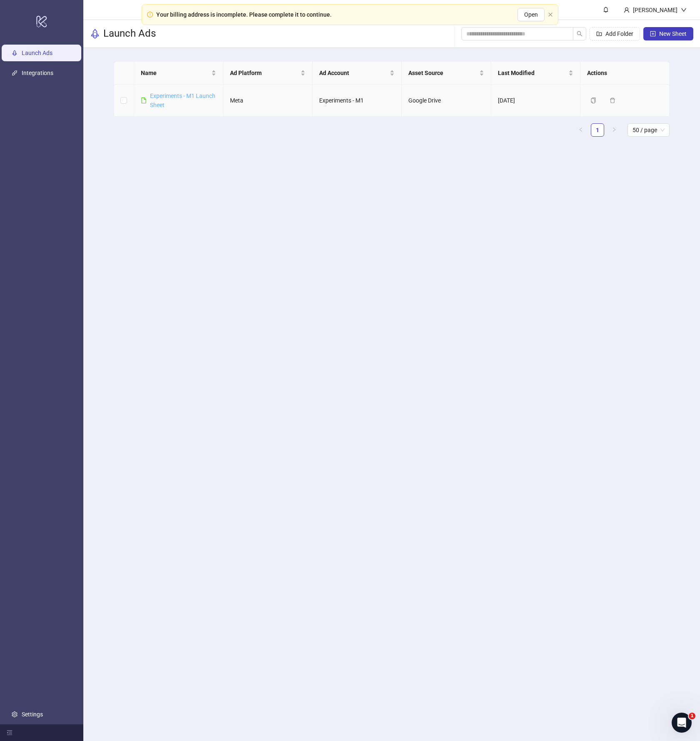 The image size is (700, 741). I want to click on span: left, so click(581, 130).